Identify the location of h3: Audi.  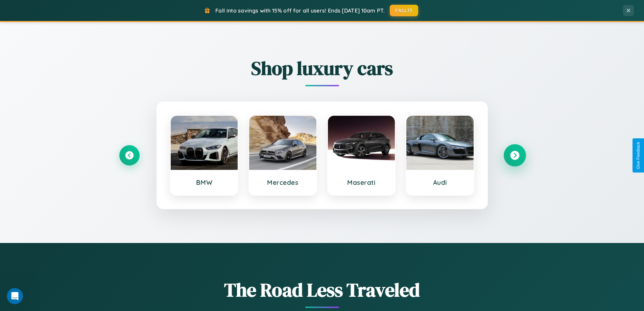
(440, 182).